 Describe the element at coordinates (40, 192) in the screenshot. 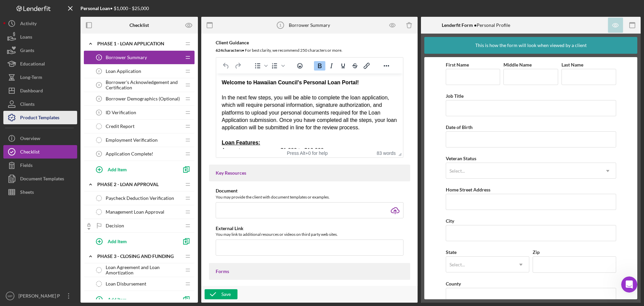

I see `button: Sheets` at that location.